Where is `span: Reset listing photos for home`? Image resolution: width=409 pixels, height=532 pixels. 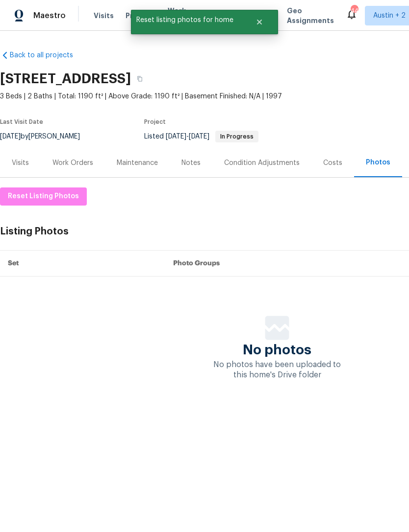 span: Reset listing photos for home is located at coordinates (187, 20).